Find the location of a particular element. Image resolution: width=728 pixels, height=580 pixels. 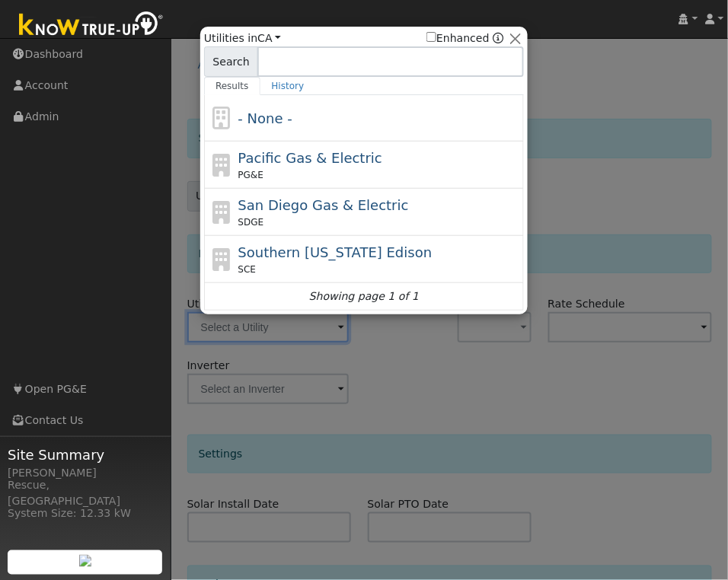

span: Search is located at coordinates (230, 62).